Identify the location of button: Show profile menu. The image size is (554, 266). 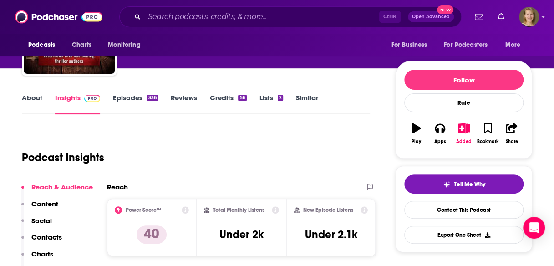
(529, 17).